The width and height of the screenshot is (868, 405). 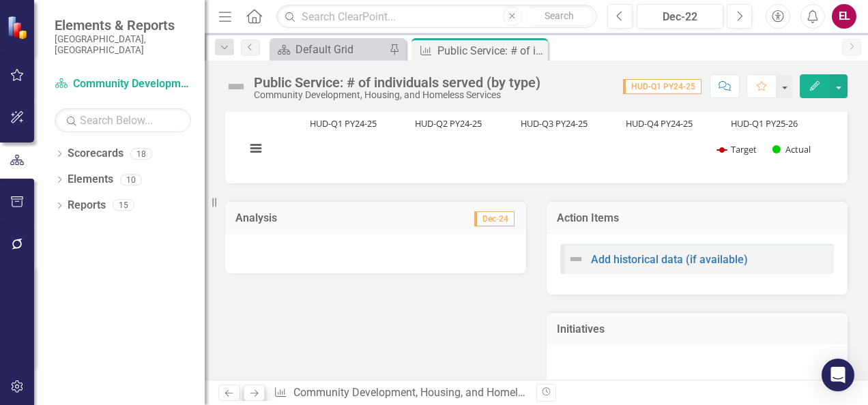 What do you see at coordinates (696, 218) in the screenshot?
I see `h3: Action Items` at bounding box center [696, 218].